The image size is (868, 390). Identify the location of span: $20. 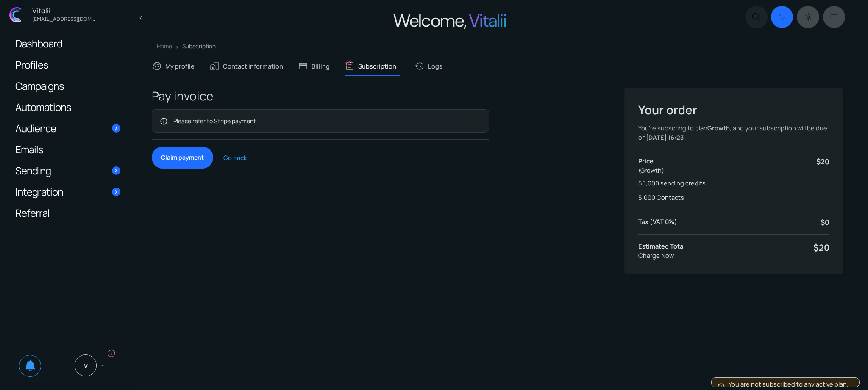
(823, 161).